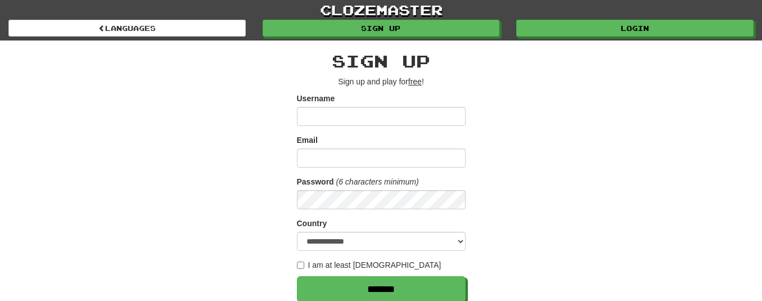  I want to click on a: Sign up, so click(381, 28).